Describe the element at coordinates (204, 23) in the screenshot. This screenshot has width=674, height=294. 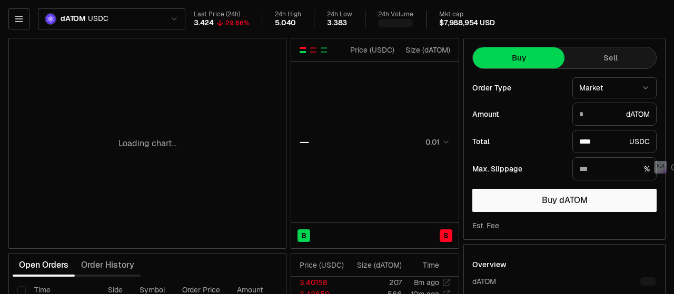
I see `div: 3.424` at that location.